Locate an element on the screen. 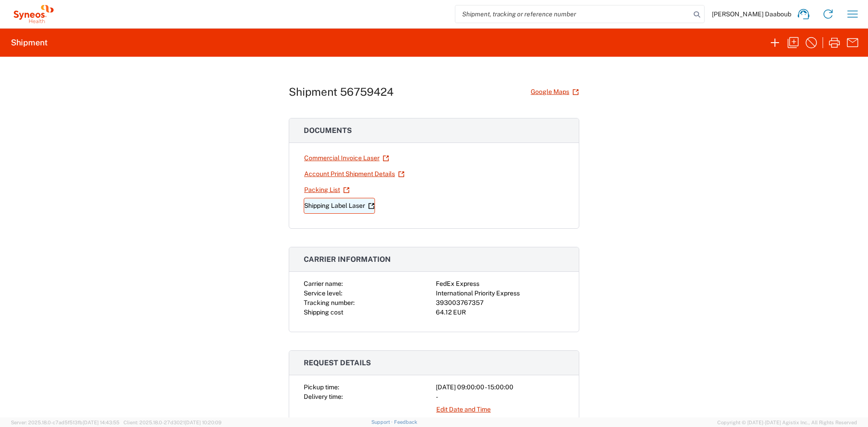 Image resolution: width=868 pixels, height=427 pixels. span: Delivery time: is located at coordinates (323, 397).